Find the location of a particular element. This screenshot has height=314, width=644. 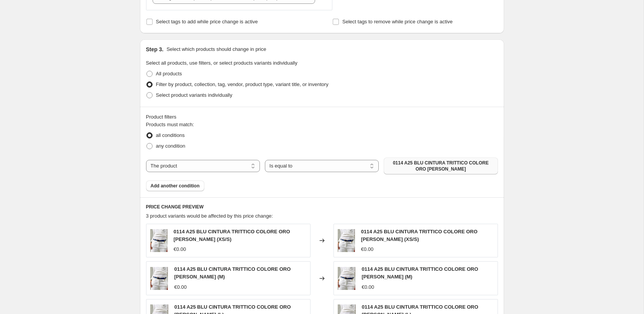

span: Select all products, use filters, or select products variants individually is located at coordinates (222, 63).